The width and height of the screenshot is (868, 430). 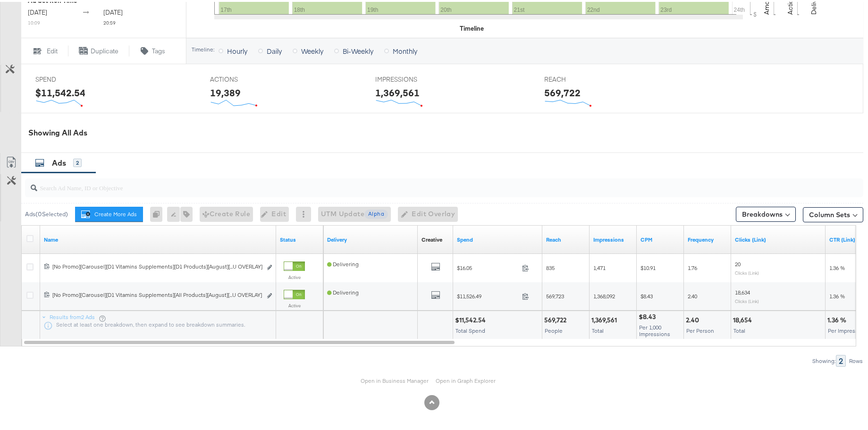 I want to click on div: Showing All Ads, so click(x=446, y=130).